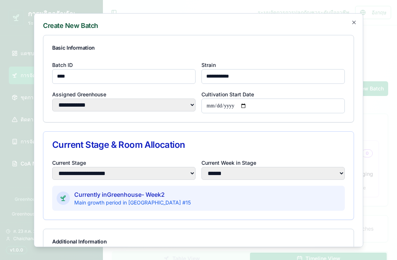  What do you see at coordinates (228, 94) in the screenshot?
I see `label: Cultivation Start Date` at bounding box center [228, 94].